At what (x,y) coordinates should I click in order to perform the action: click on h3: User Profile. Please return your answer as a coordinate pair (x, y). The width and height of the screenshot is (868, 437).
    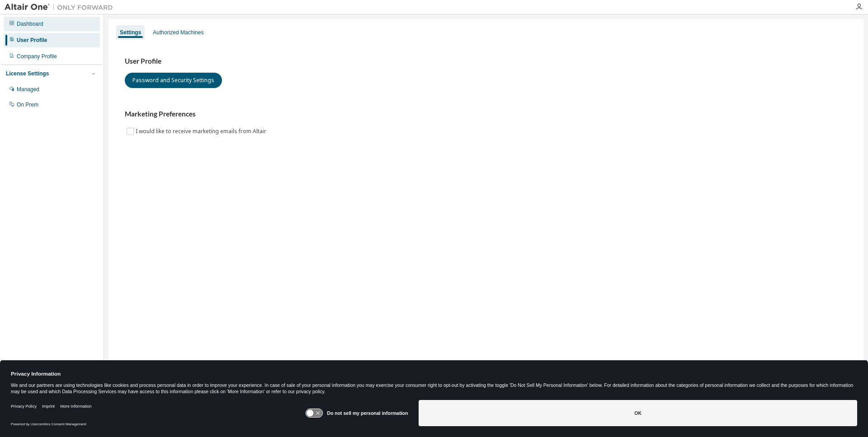
    Looking at the image, I should click on (486, 61).